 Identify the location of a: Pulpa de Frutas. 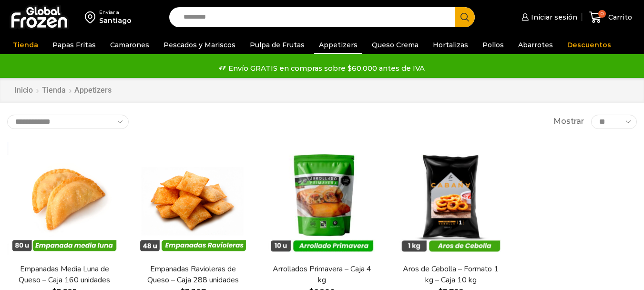
(277, 45).